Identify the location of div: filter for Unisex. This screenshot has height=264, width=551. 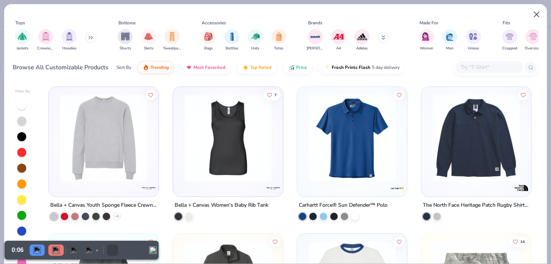
(474, 40).